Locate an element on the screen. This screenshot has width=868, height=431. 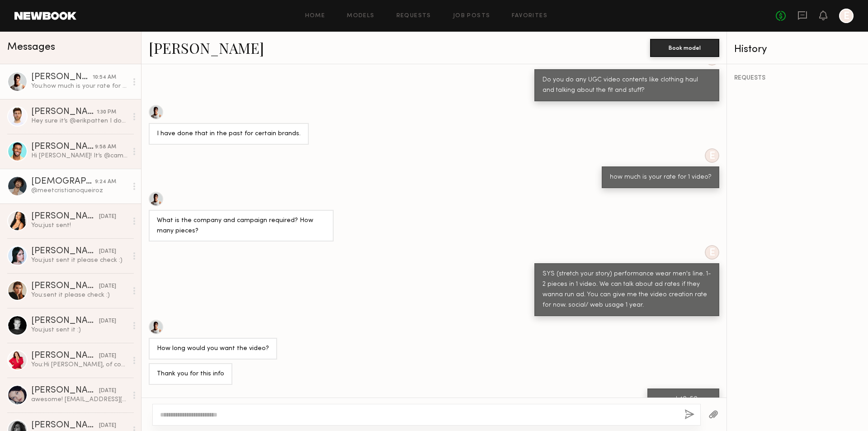
div: I have done that in the past for certain brands. is located at coordinates (229, 134).